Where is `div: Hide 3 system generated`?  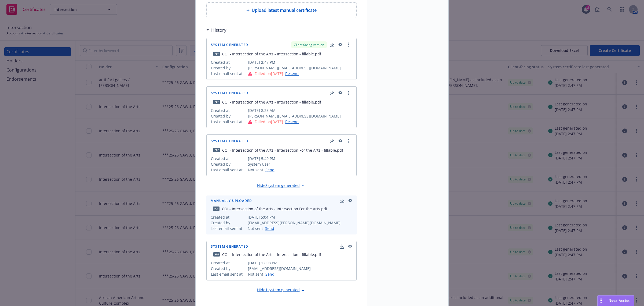
div: Hide 3 system generated is located at coordinates (282, 185).